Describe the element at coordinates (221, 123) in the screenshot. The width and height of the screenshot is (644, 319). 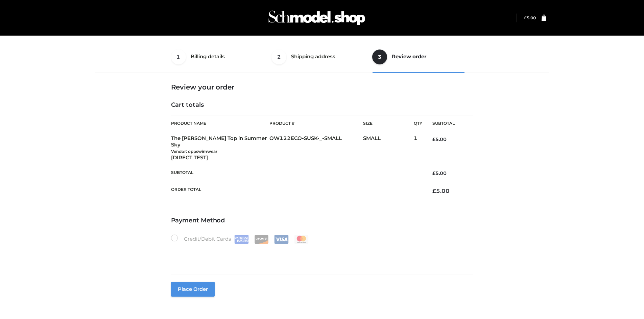
I see `th: Product Name` at that location.